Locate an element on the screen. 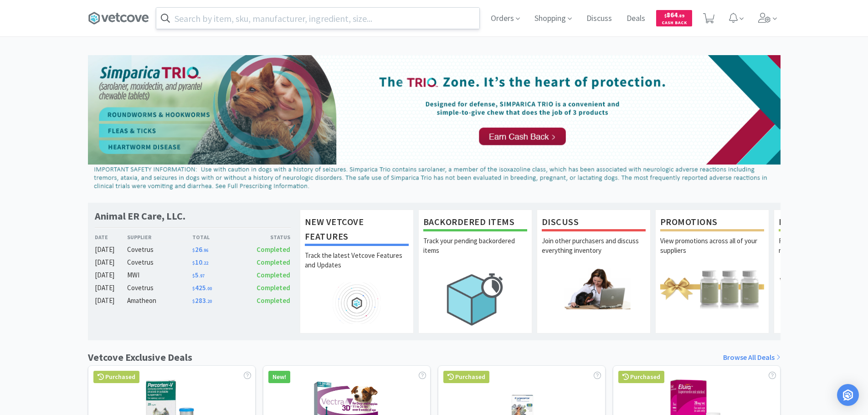 The width and height of the screenshot is (868, 415). p: Join other purchasers and discuss everything inventory is located at coordinates (594, 252).